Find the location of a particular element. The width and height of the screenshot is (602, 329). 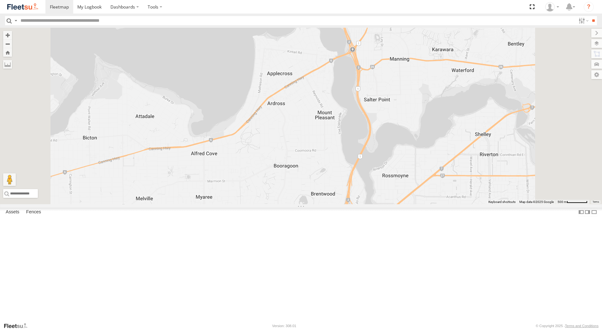

button: Keyboard shortcuts is located at coordinates (502, 202).